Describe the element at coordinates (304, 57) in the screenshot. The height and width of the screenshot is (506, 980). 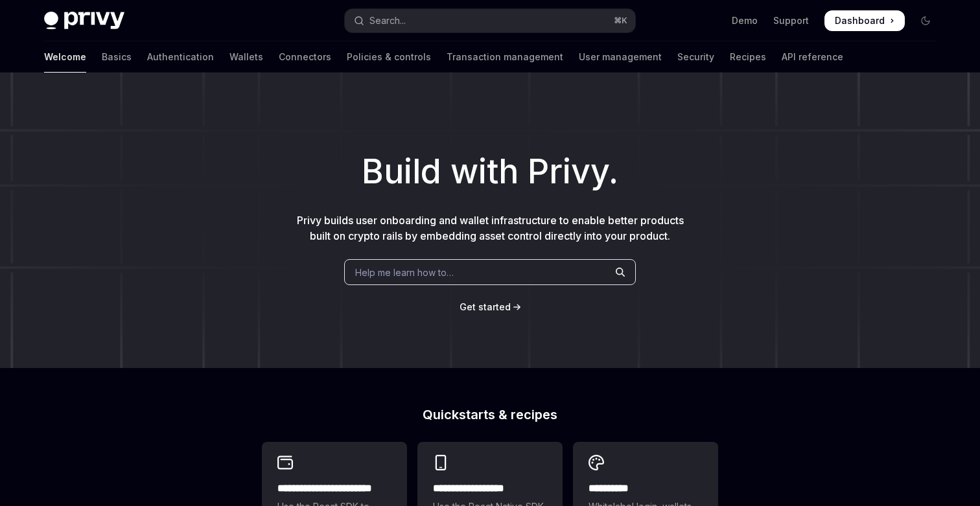
I see `a: Connectors` at that location.